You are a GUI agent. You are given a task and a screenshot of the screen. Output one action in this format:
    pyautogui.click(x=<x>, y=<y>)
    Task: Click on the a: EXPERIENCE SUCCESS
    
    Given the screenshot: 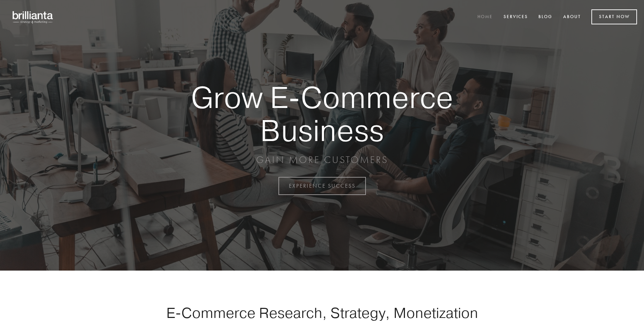 What is the action you would take?
    pyautogui.click(x=322, y=186)
    